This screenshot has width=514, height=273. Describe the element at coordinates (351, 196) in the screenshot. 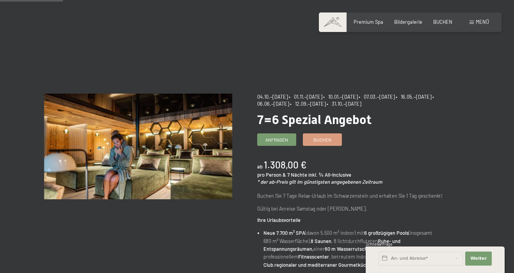

I see `p: Buchen Sie 7 Tage Relax-Urlaub im Schwarzenstein und erhalten Sie 1 Tag geschenkt!` at that location.